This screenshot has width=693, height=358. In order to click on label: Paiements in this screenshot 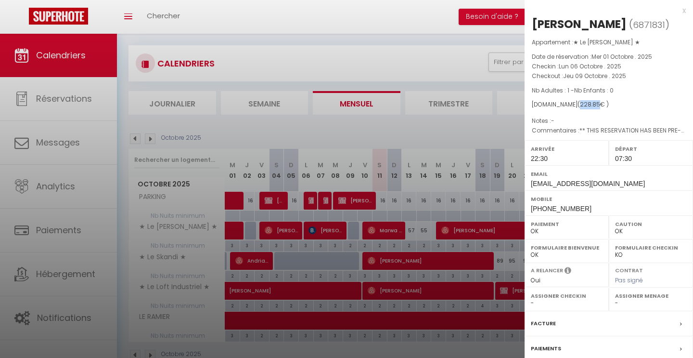, I will do `click(546, 348)`.